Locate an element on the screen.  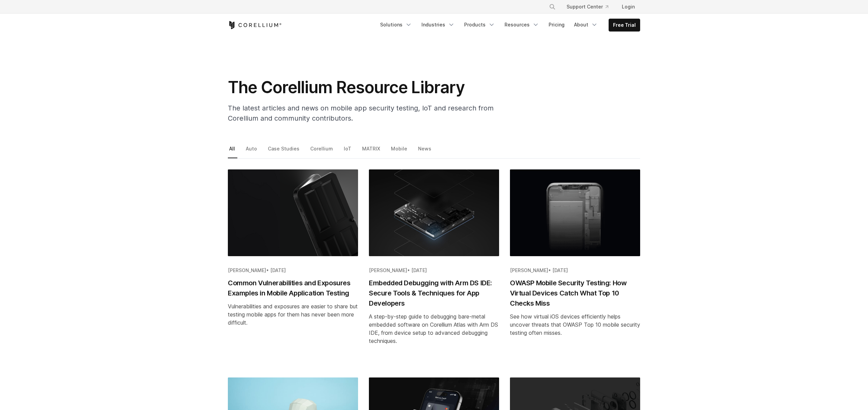
a: Case Studies is located at coordinates (284, 151).